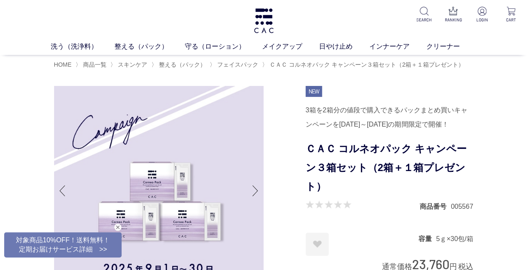 This screenshot has width=527, height=270. What do you see at coordinates (511, 20) in the screenshot?
I see `p: CART` at bounding box center [511, 20].